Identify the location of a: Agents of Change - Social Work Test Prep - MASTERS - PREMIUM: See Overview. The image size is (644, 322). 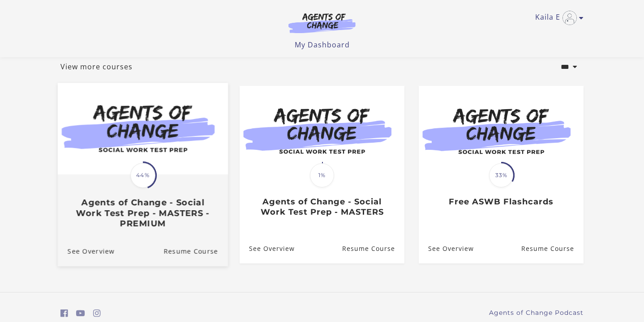
(86, 251).